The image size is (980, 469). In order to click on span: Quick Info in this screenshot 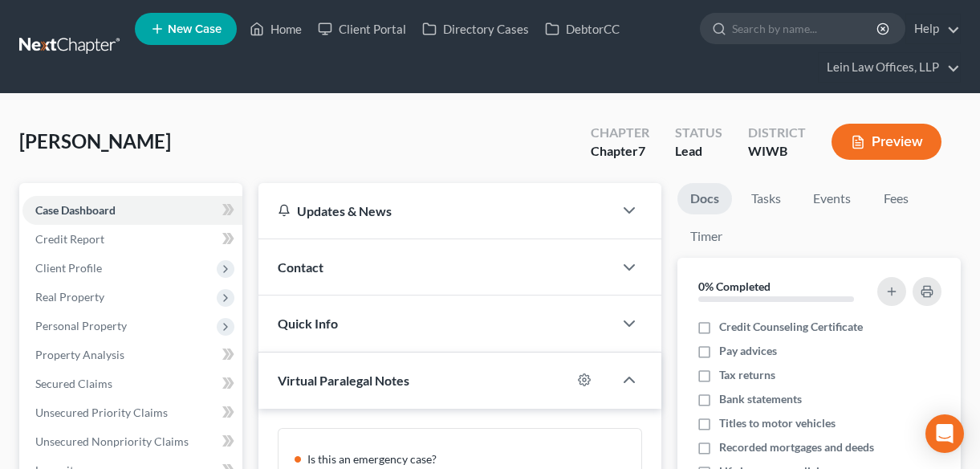, I will do `click(307, 323)`.